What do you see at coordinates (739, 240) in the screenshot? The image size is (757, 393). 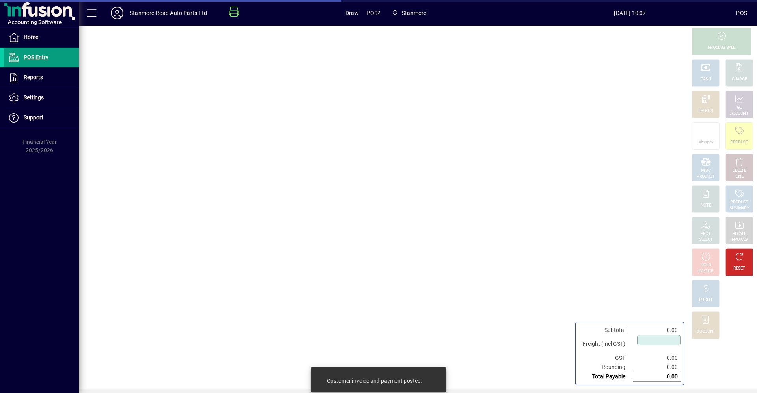 I see `div: INVOICES` at bounding box center [739, 240].